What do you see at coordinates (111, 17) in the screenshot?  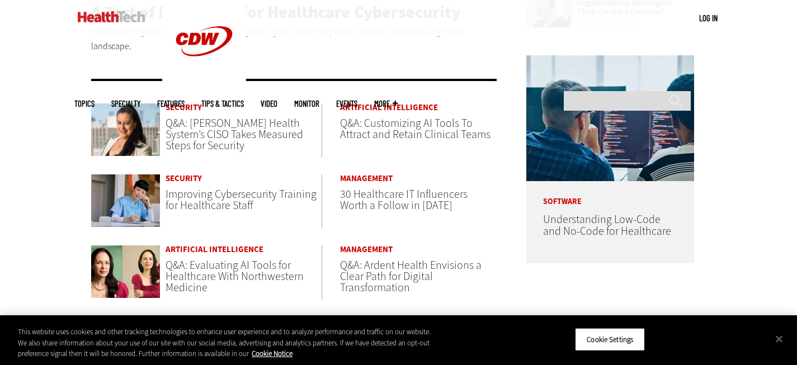 I see `img: Home` at bounding box center [111, 17].